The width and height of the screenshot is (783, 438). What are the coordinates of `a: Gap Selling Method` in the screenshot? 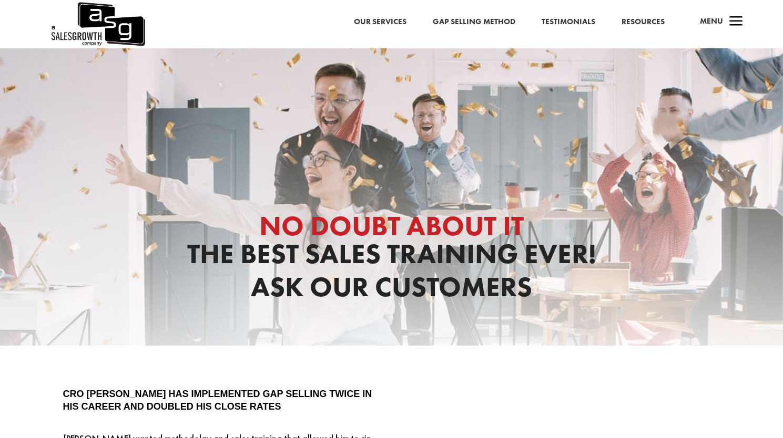 It's located at (473, 22).